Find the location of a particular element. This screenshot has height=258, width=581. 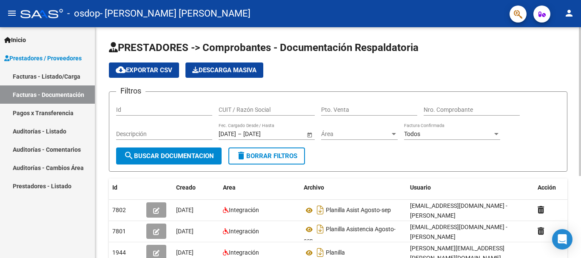

span: 1944 is located at coordinates (119, 253).